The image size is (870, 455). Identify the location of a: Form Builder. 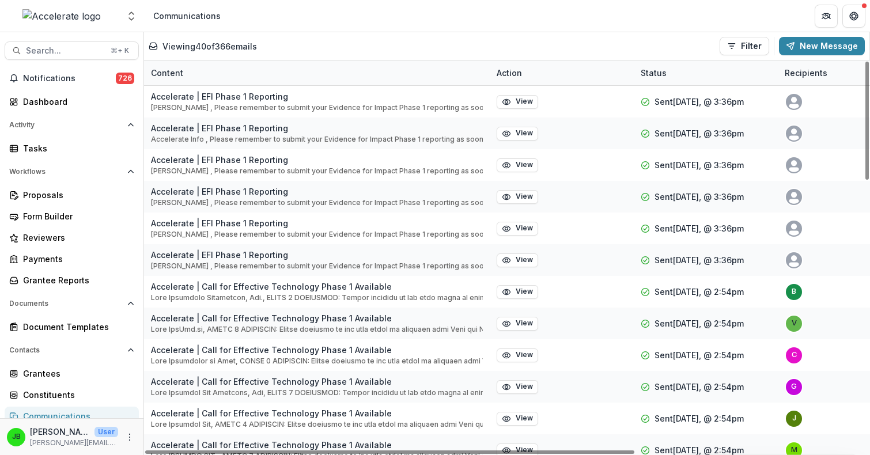
(71, 216).